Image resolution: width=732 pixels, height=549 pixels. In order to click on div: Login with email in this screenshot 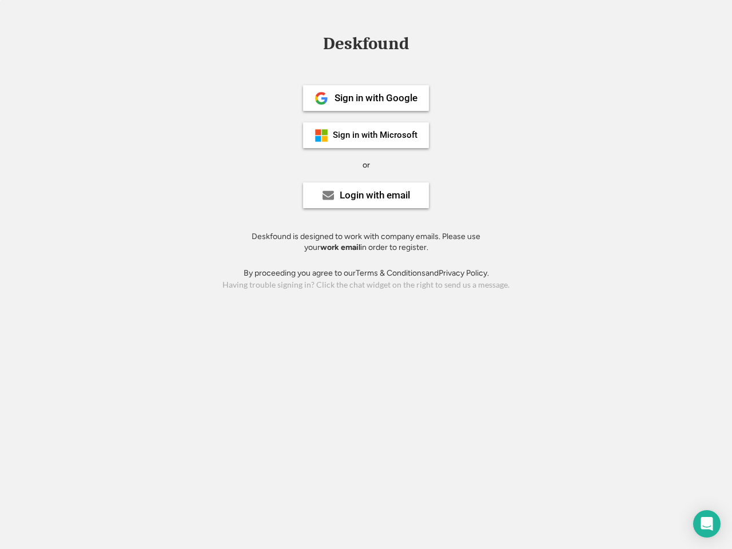, I will do `click(375, 195)`.